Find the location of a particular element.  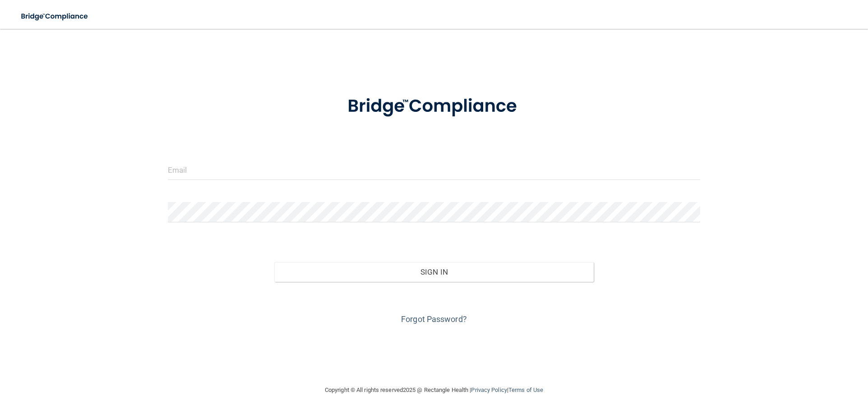

a: Privacy Policy is located at coordinates (489, 390).